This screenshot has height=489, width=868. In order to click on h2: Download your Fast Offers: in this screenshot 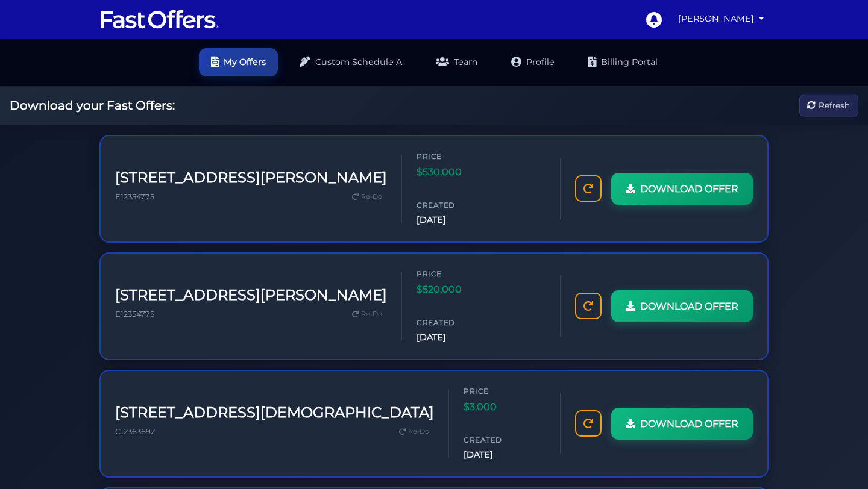, I will do `click(92, 105)`.